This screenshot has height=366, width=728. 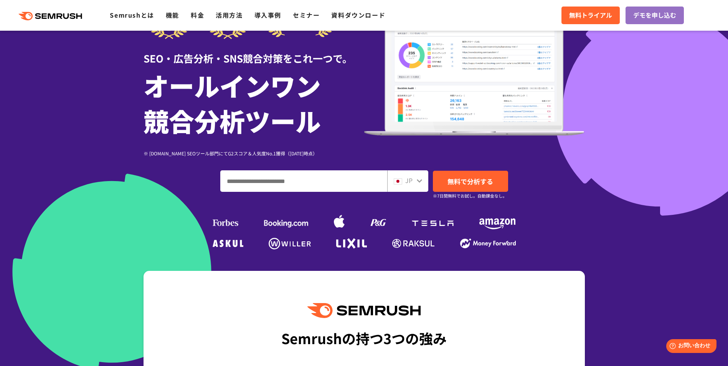 I want to click on a: 無料トライアル, so click(x=591, y=15).